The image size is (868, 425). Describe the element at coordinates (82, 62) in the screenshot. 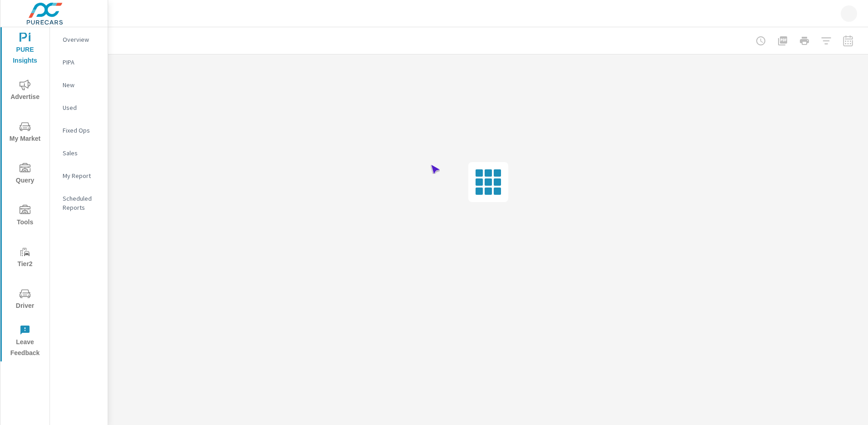

I see `p: PIPA` at that location.